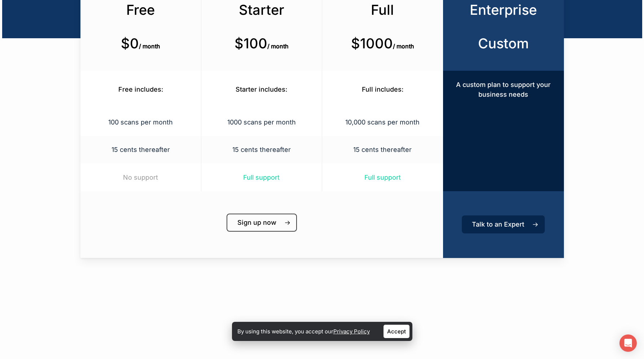 This screenshot has height=359, width=644. What do you see at coordinates (503, 43) in the screenshot?
I see `h3: Custom` at bounding box center [503, 43].